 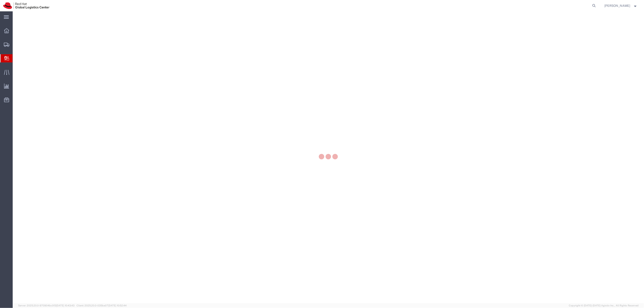 I want to click on span: Server: 2025.20.0-970904bc0f3, so click(x=46, y=305).